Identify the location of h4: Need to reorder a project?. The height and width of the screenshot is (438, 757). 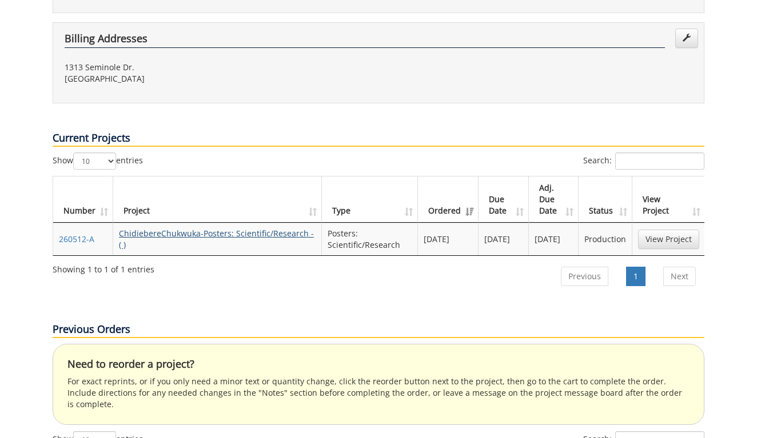
(378, 365).